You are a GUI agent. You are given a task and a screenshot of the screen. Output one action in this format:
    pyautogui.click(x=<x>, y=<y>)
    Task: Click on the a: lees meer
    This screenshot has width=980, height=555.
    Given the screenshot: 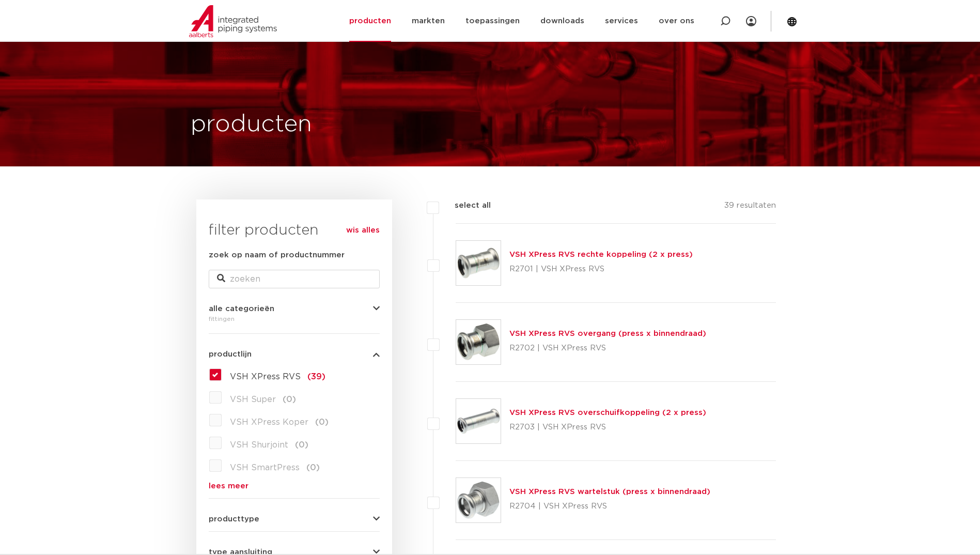 What is the action you would take?
    pyautogui.click(x=294, y=486)
    